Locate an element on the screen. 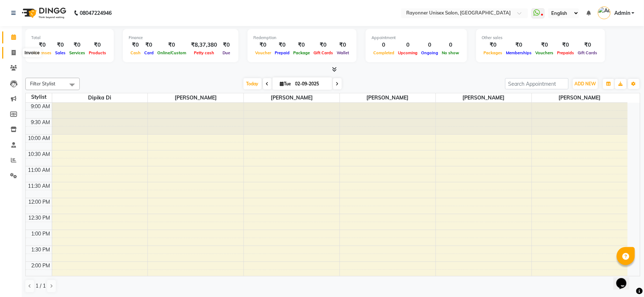  span: Petty cash is located at coordinates (204, 53).